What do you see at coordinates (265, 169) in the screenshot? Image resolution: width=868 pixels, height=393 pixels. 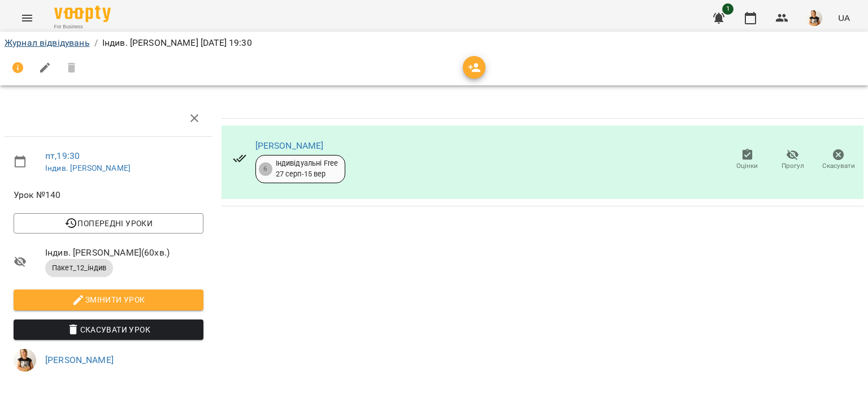 I see `div: 6` at bounding box center [265, 169].